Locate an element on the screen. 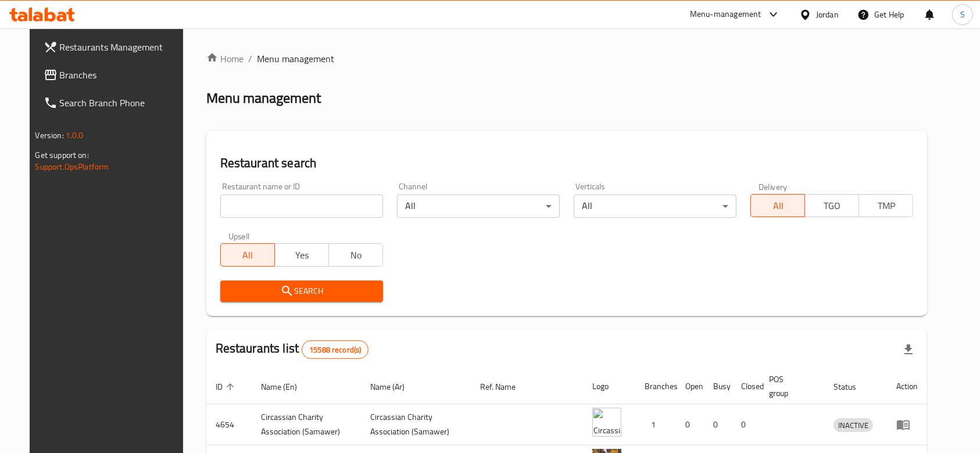 The height and width of the screenshot is (453, 980). span: Version: is located at coordinates (49, 135).